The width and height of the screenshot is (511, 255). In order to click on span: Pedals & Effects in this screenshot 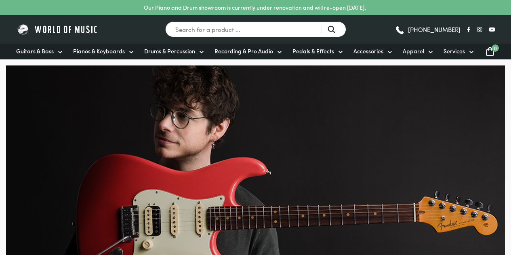, I will do `click(313, 51)`.